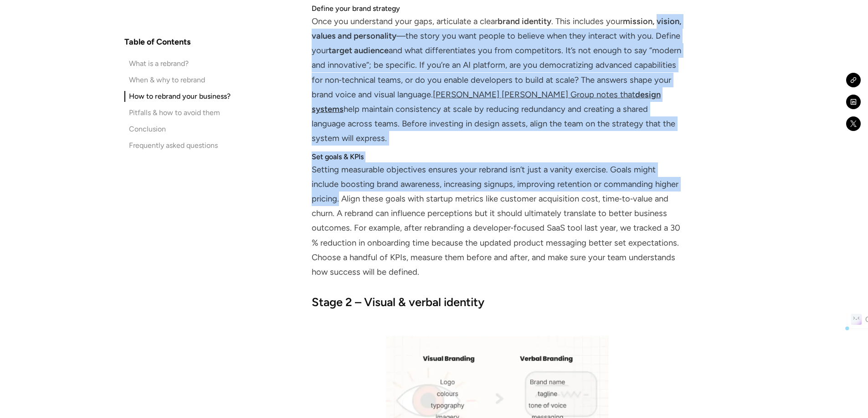  Describe the element at coordinates (177, 80) in the screenshot. I see `a: When & why to rebrand` at that location.